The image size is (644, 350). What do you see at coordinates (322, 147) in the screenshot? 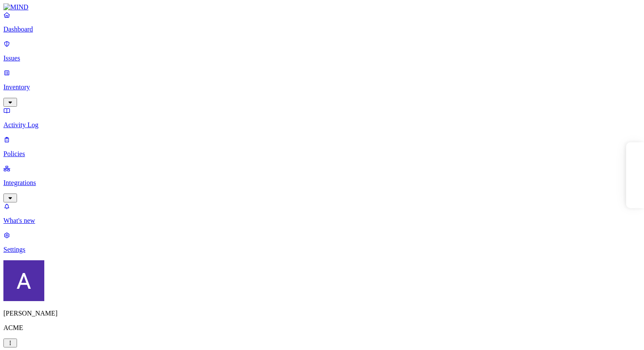
I see `a: Policies` at bounding box center [322, 147].